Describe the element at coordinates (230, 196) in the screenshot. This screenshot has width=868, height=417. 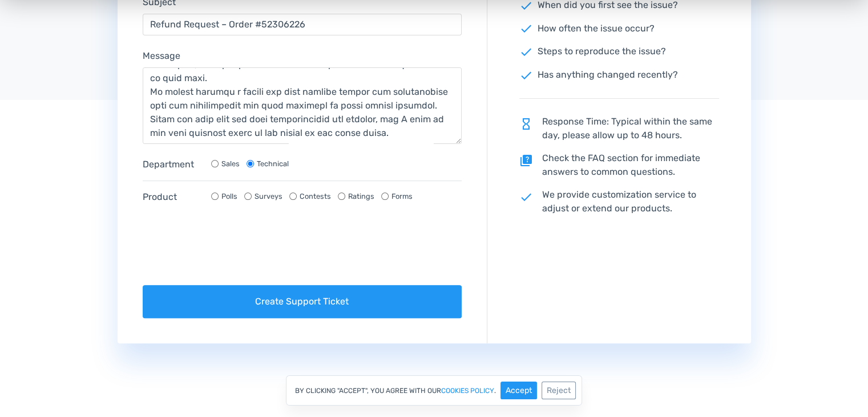
I see `label: Polls` at that location.